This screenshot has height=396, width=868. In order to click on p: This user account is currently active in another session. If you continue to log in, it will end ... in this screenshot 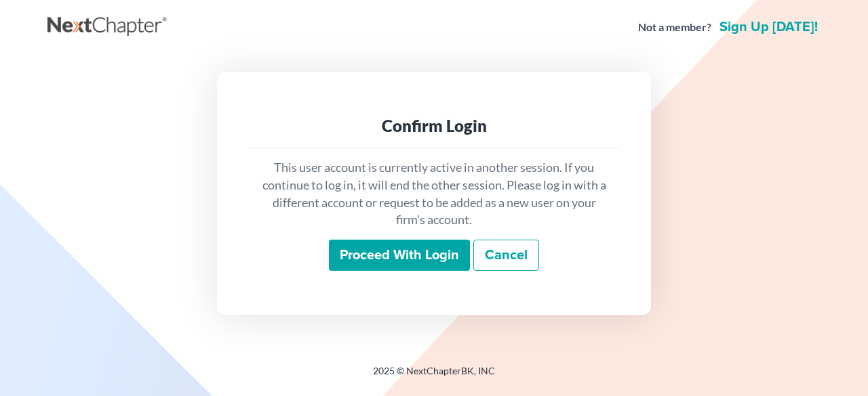, I will do `click(434, 194)`.